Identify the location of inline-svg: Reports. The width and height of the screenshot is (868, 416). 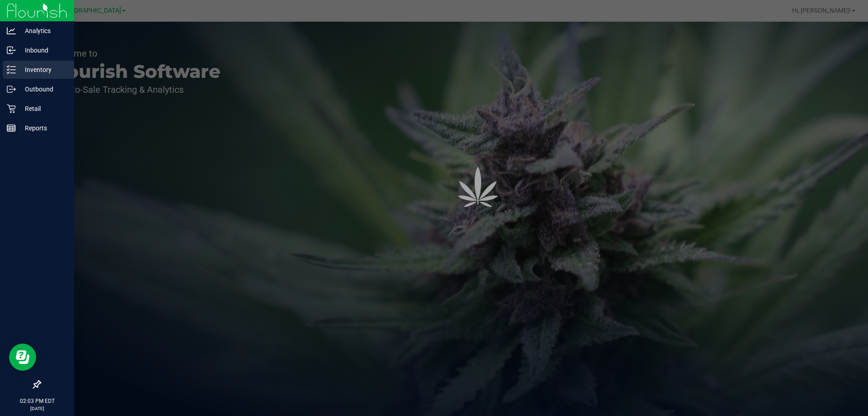
(11, 128).